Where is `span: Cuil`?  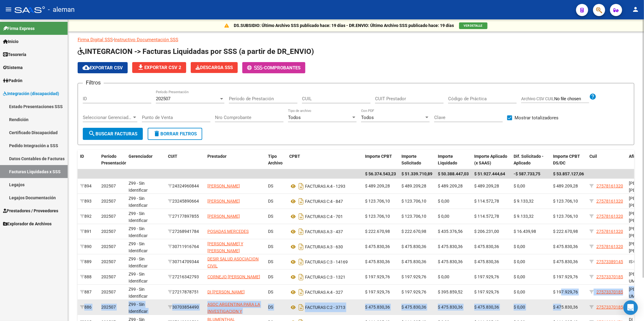 span: Cuil is located at coordinates (593, 157).